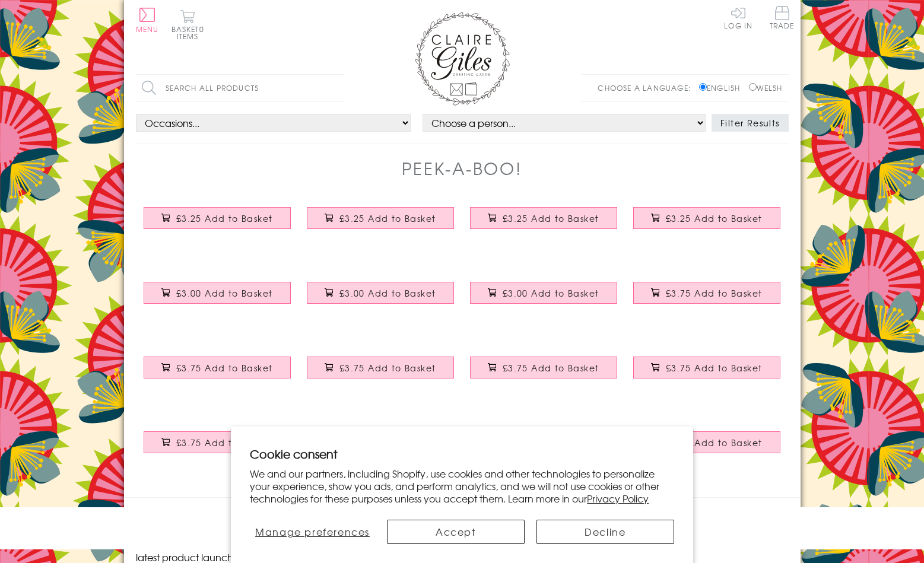 This screenshot has height=563, width=924. What do you see at coordinates (707, 448) in the screenshot?
I see `a: Father's Day Card, Glasses, Happy Father's Day, See through acetate window £3.25 Add to Basket` at bounding box center [707, 448].